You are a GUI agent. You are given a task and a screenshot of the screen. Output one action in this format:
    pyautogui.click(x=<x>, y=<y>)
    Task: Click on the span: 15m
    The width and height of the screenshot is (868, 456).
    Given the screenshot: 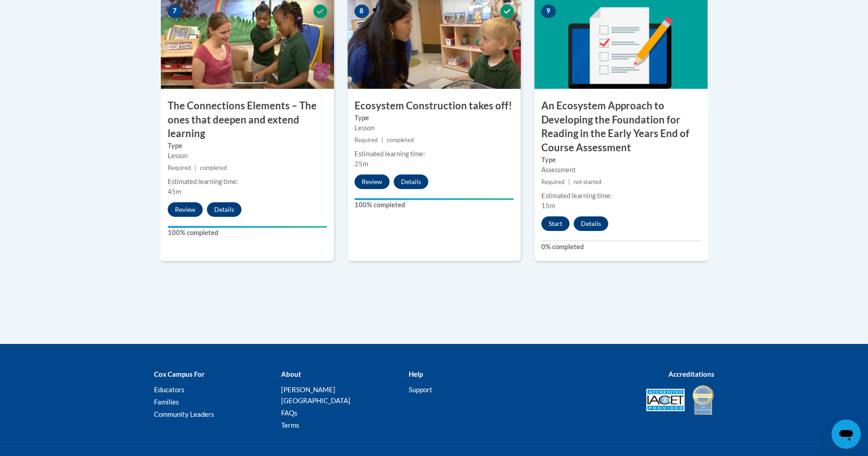 What is the action you would take?
    pyautogui.click(x=548, y=206)
    